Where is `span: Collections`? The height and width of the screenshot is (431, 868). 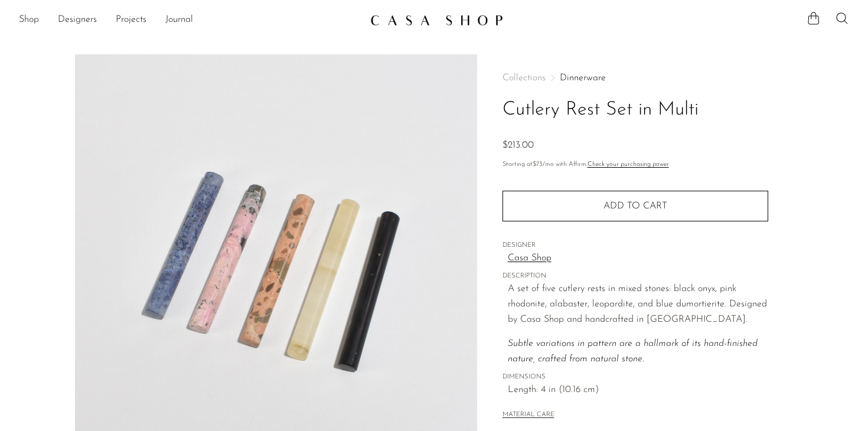
span: Collections is located at coordinates (524, 78).